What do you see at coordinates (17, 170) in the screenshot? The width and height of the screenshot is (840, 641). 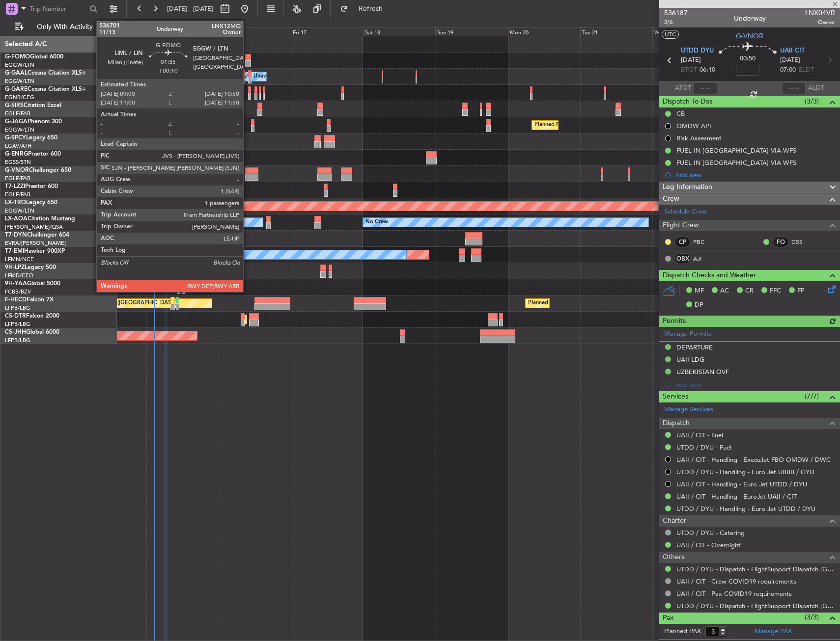 I see `span: G-VNOR` at bounding box center [17, 170].